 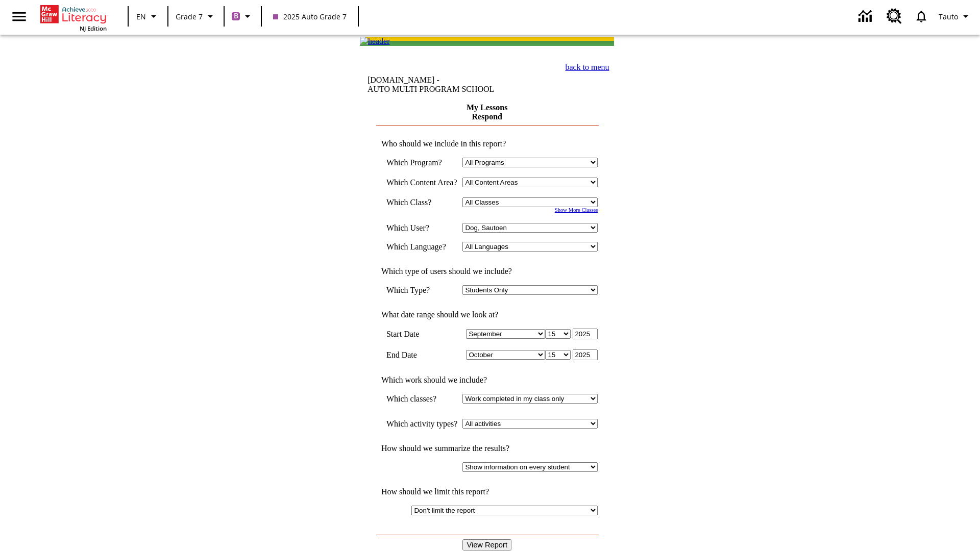 I want to click on td: Which Program?, so click(x=422, y=163).